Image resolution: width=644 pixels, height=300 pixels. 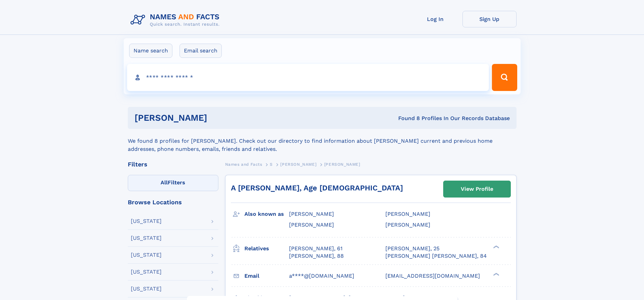 What do you see at coordinates (436, 19) in the screenshot?
I see `a: Log In` at bounding box center [436, 19].